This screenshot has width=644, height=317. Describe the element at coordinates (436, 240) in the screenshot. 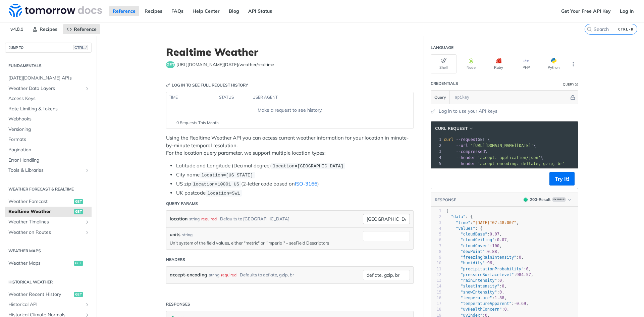

I see `div: 6` at that location.